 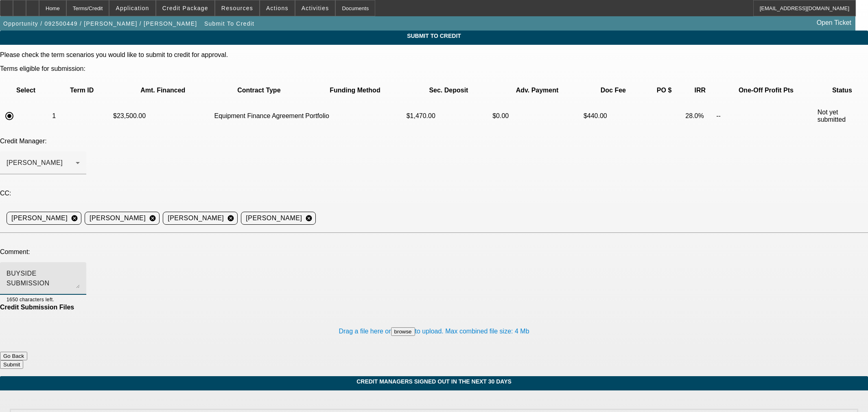 What do you see at coordinates (30, 299) in the screenshot?
I see `mat-hint: 1650 characters left.` at bounding box center [30, 299].